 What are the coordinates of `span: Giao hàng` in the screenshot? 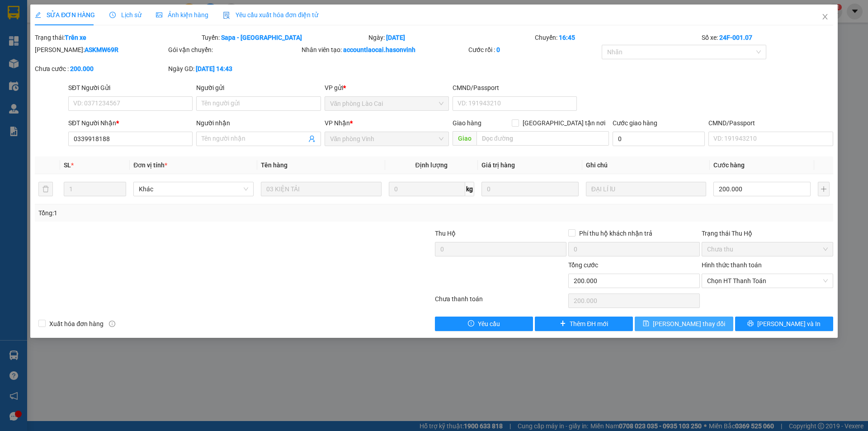 It's located at (467, 123).